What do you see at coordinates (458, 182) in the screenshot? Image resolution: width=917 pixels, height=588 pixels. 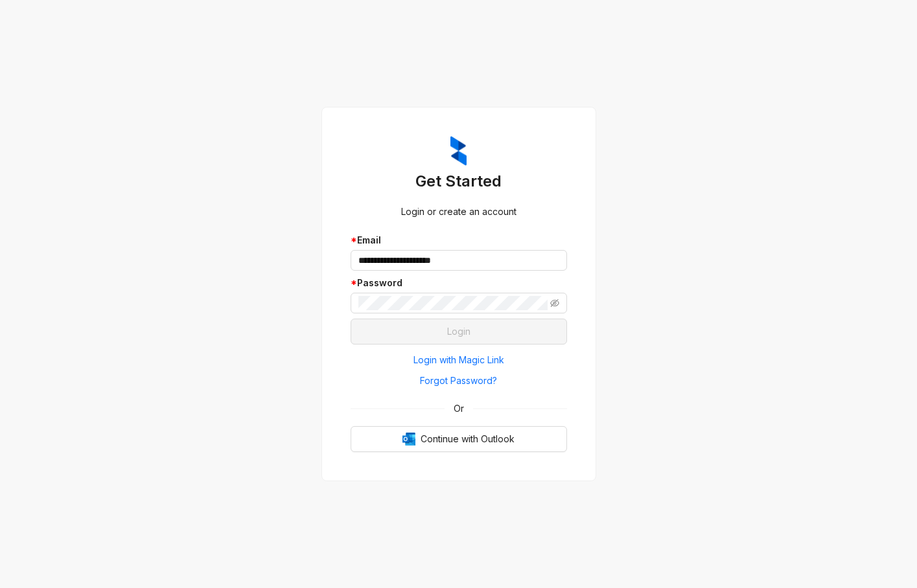 I see `h3: Get Started` at bounding box center [458, 182].